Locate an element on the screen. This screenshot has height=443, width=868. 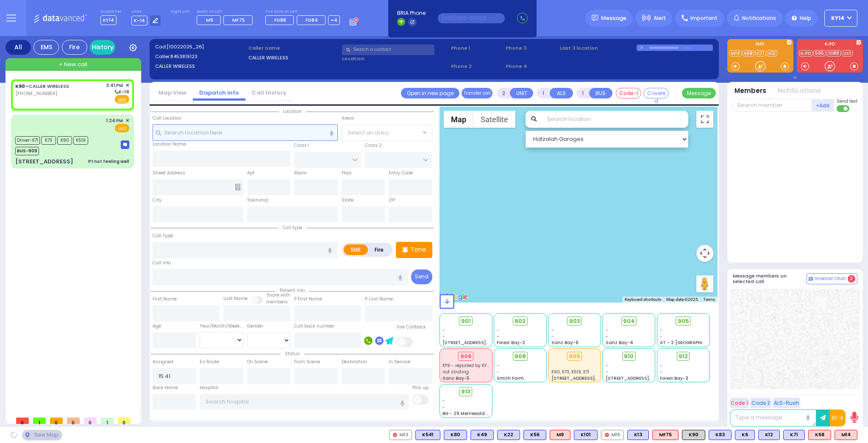
div: K22 is located at coordinates (509, 435).